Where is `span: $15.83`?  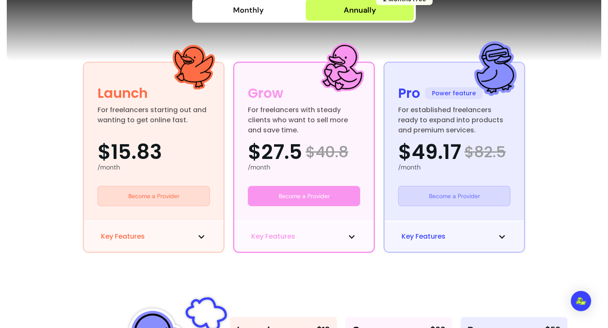
span: $15.83 is located at coordinates (130, 152).